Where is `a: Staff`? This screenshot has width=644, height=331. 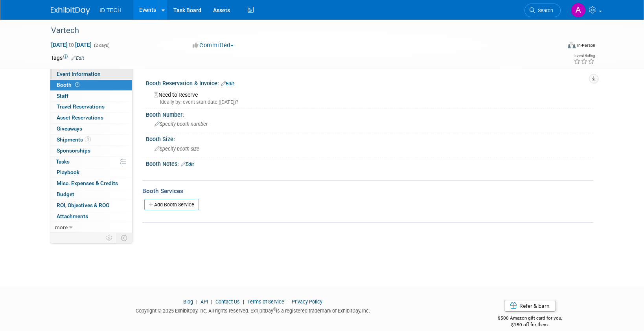 a: Staff is located at coordinates (91, 96).